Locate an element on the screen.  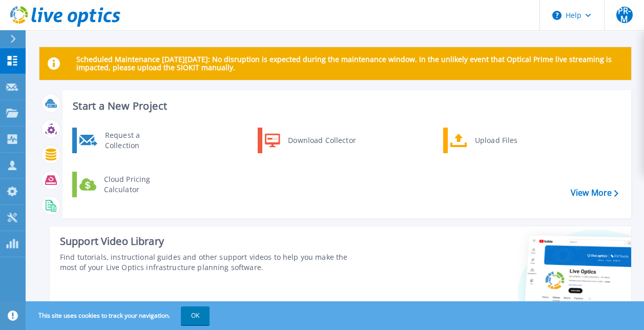
div: Cloud Pricing Calculator is located at coordinates (137, 184).